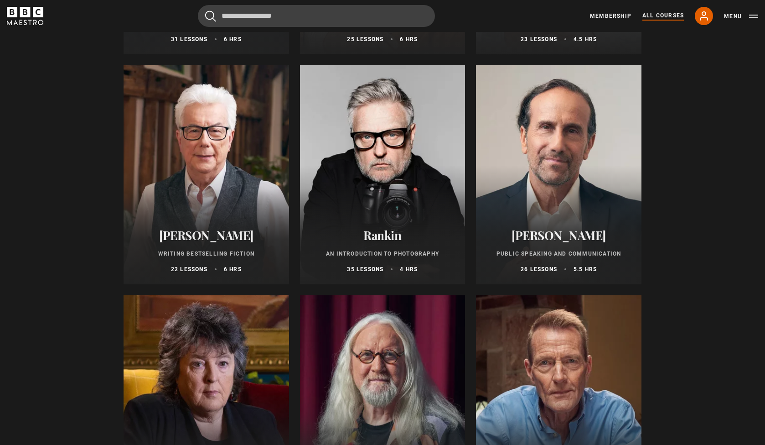 Image resolution: width=765 pixels, height=445 pixels. I want to click on p: Public Speaking and Communication, so click(559, 254).